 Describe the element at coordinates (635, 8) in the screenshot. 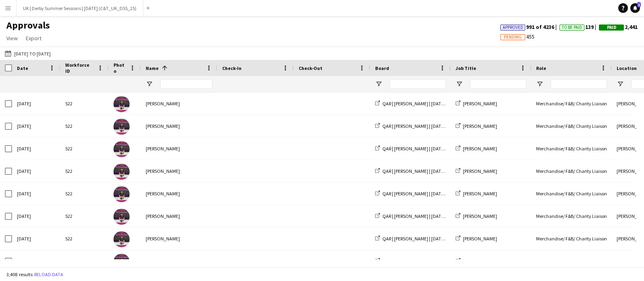

I see `a: 1` at that location.